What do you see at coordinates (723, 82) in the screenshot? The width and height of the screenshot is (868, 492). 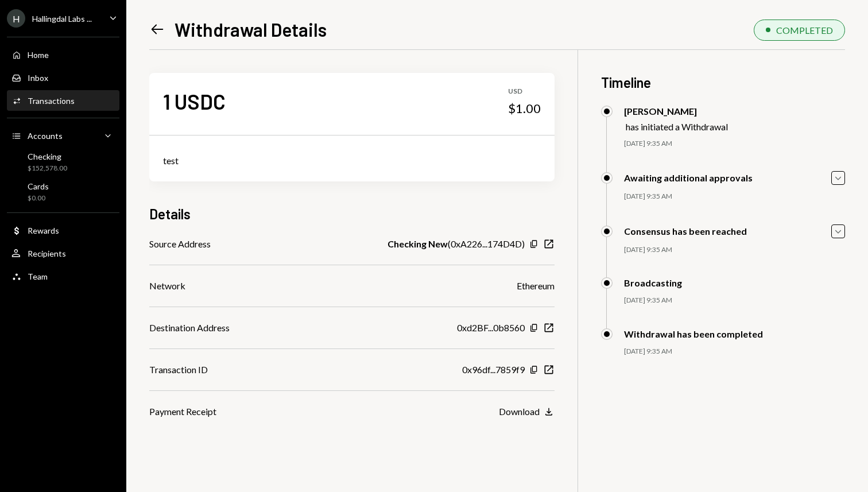 I see `h3: Timeline` at bounding box center [723, 82].